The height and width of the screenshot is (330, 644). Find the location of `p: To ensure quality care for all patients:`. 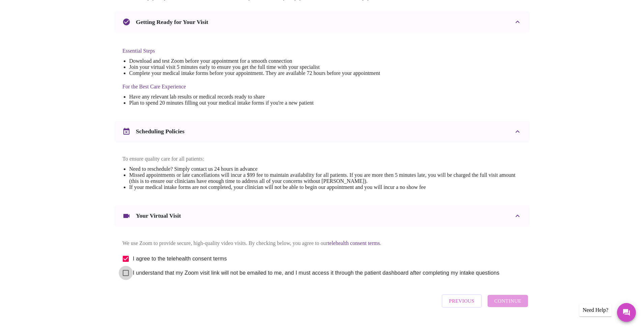

p: To ensure quality care for all patients: is located at coordinates (322, 159).